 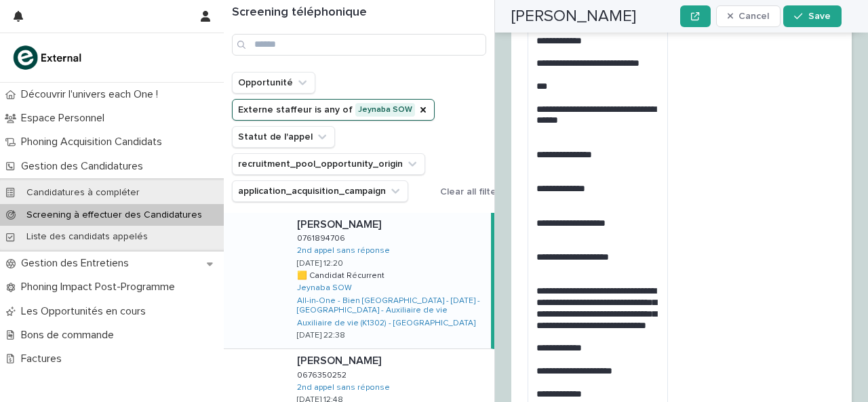 What do you see at coordinates (44, 359) in the screenshot?
I see `p: Factures` at bounding box center [44, 359].